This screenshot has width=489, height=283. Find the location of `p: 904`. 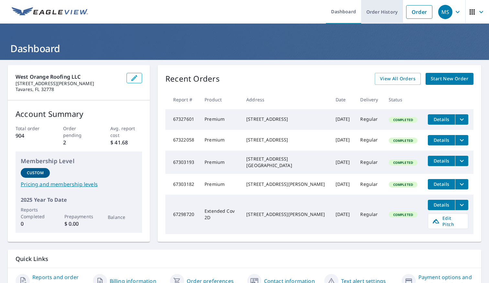

p: 904 is located at coordinates (31, 135).